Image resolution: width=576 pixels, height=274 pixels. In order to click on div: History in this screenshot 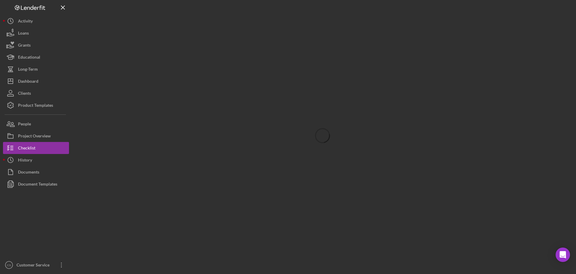, I will do `click(25, 160)`.